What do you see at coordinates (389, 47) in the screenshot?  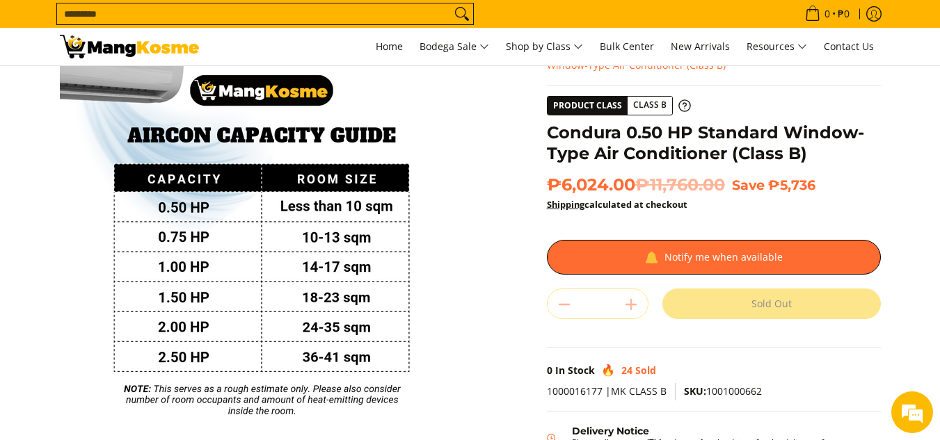 I see `a: Home` at bounding box center [389, 47].